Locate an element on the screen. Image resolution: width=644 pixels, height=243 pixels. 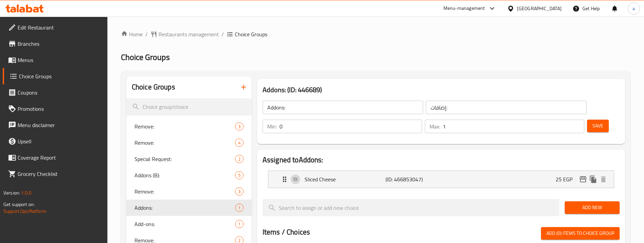
span: Coverage Report is located at coordinates (60, 157).